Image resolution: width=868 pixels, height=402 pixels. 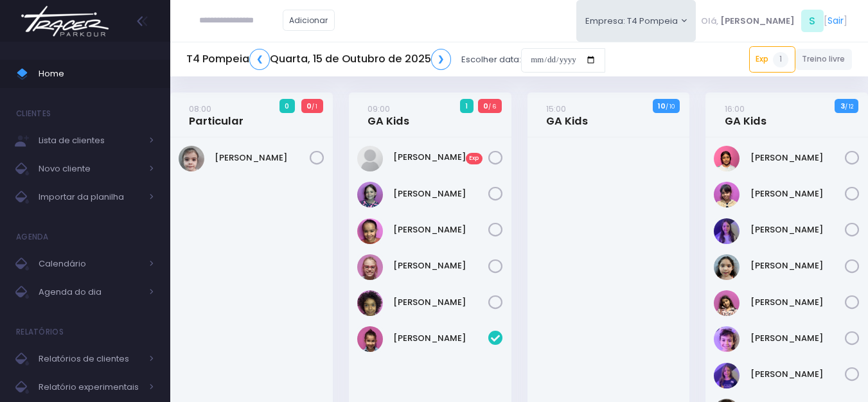 I want to click on img: Luisa Yen Muller, so click(x=726, y=267).